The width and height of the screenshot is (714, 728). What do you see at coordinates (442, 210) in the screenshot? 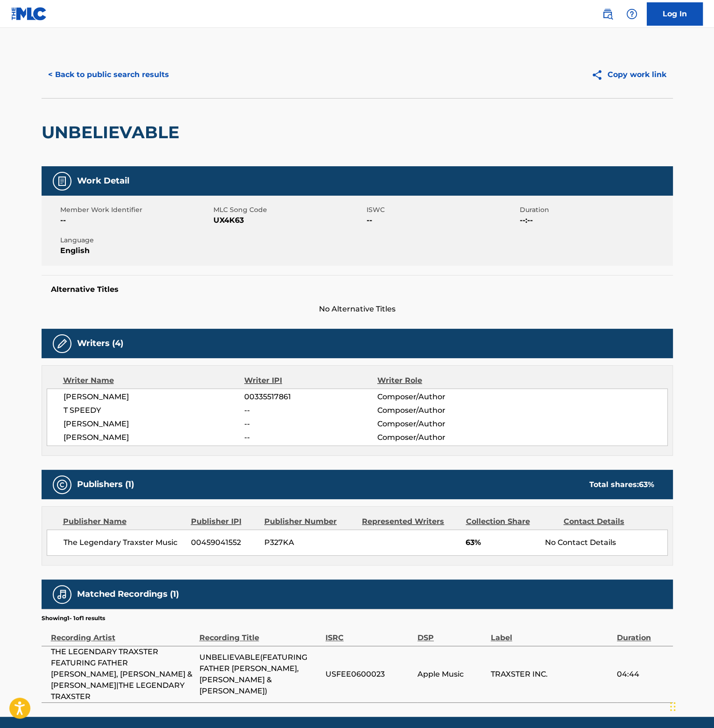
I see `span: ISWC` at bounding box center [442, 210].